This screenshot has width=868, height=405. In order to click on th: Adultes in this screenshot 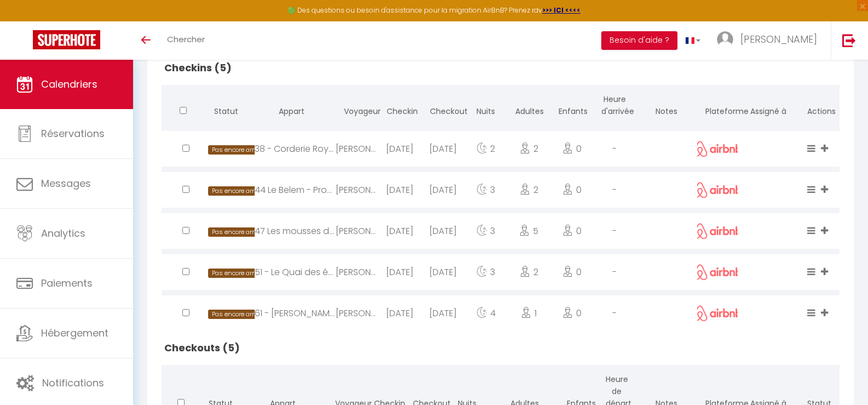, I will do `click(528, 106)`.